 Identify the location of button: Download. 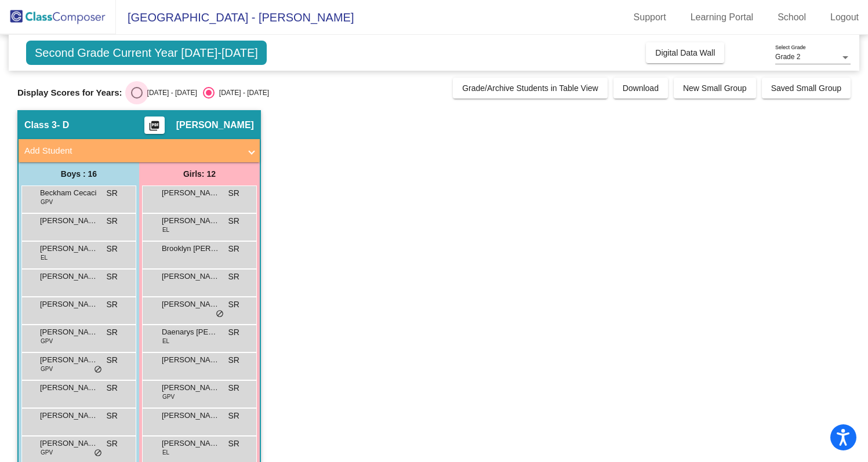
(640, 88).